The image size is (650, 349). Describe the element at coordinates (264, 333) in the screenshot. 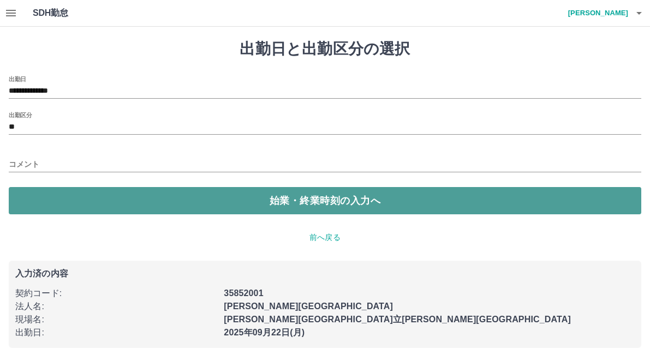

I see `b: 2025年09月22日(月)` at that location.